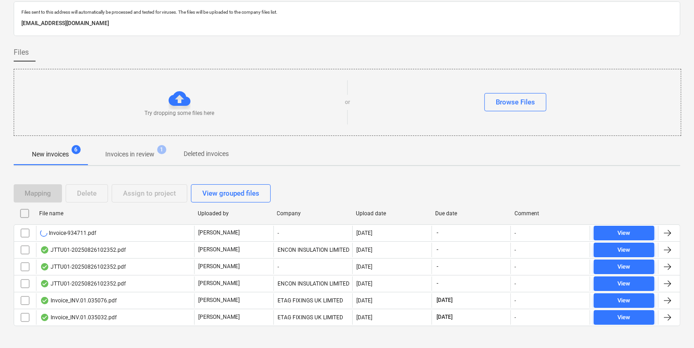 The image size is (694, 348). Describe the element at coordinates (234, 213) in the screenshot. I see `div: Uploaded by` at that location.